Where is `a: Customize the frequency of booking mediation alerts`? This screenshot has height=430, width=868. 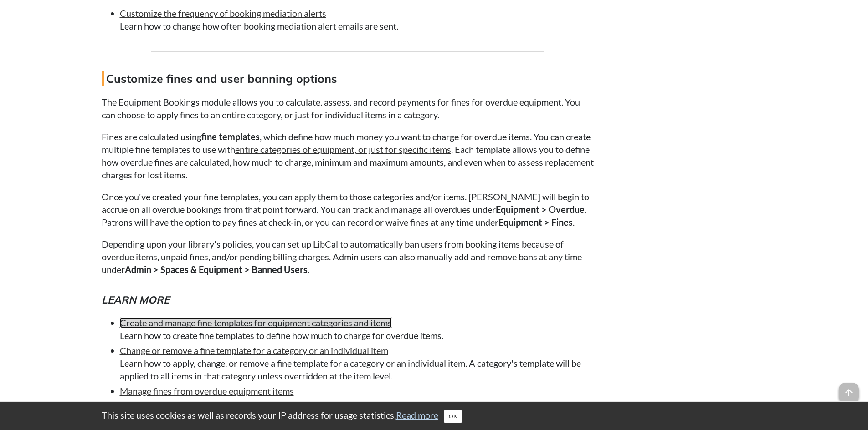 a: Customize the frequency of booking mediation alerts is located at coordinates (223, 13).